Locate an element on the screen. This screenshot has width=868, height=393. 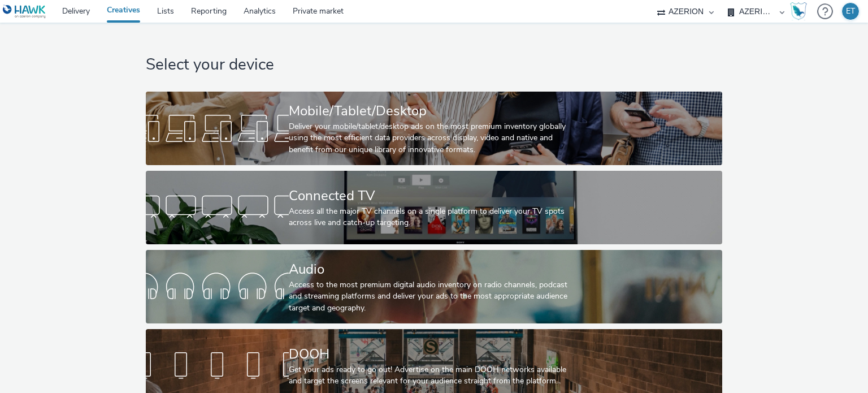
div: Access all the major TV channels on a single platform to deliver your TV spots across live and ca... is located at coordinates (432, 217).